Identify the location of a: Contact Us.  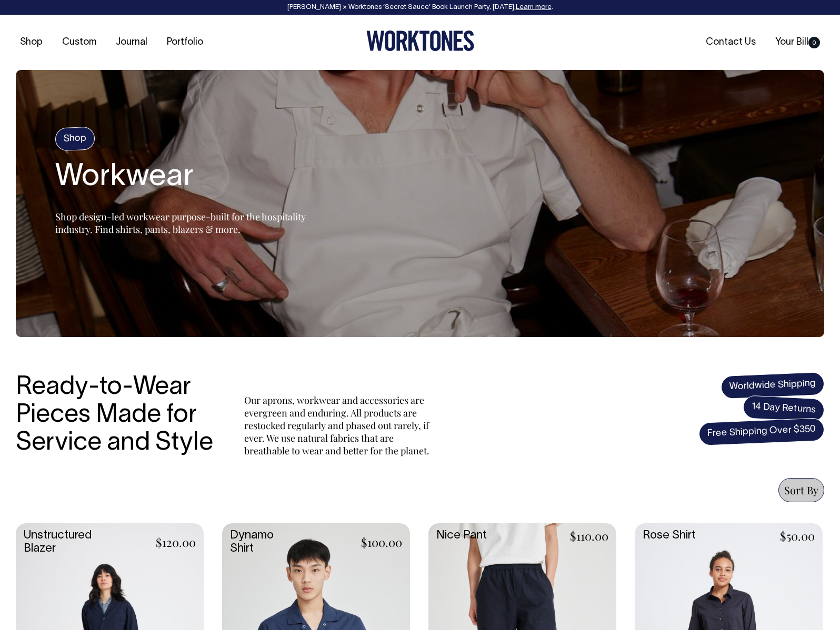
(730, 42).